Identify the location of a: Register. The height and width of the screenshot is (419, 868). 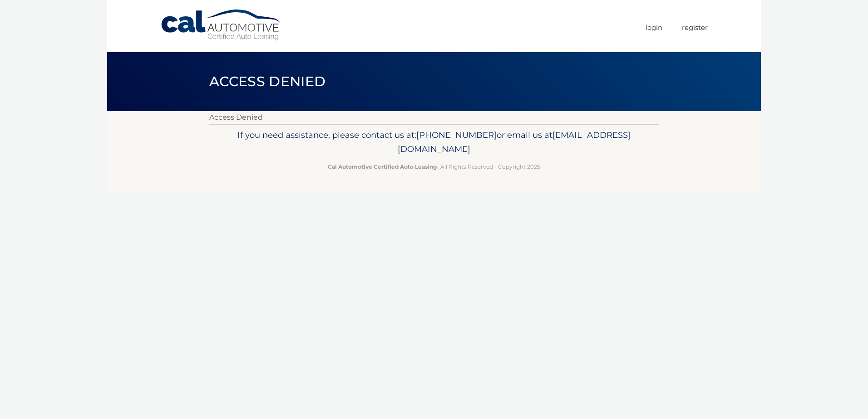
(695, 27).